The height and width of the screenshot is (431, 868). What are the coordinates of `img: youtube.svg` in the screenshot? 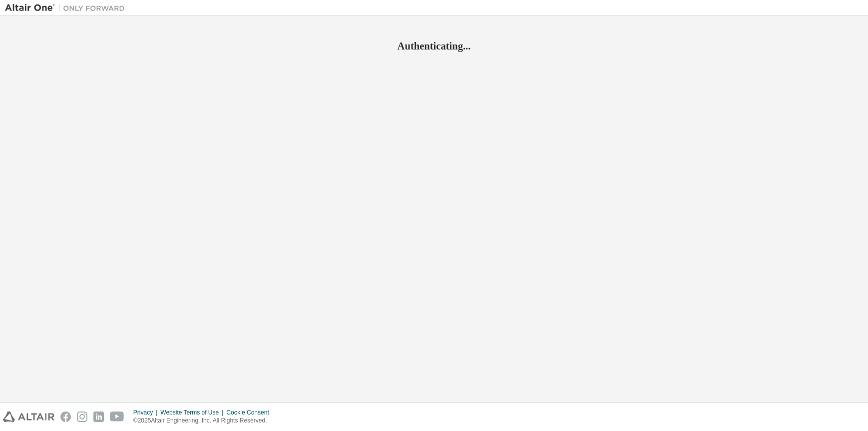 It's located at (117, 417).